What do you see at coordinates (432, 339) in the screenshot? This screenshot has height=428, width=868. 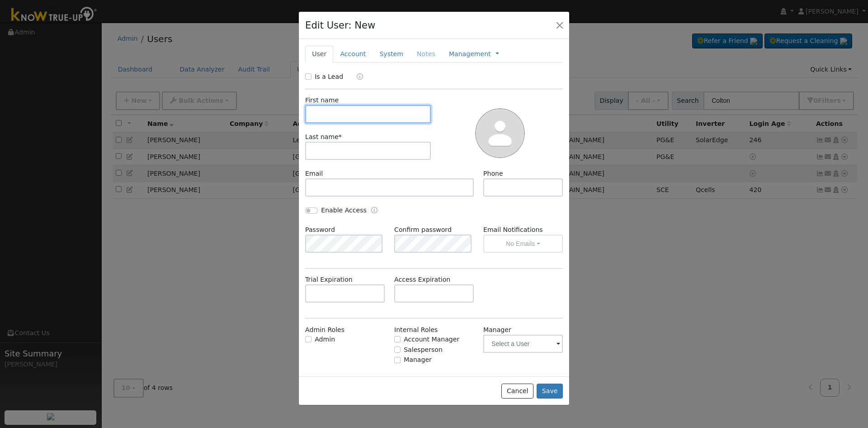 I see `label: Account Manager` at bounding box center [432, 339].